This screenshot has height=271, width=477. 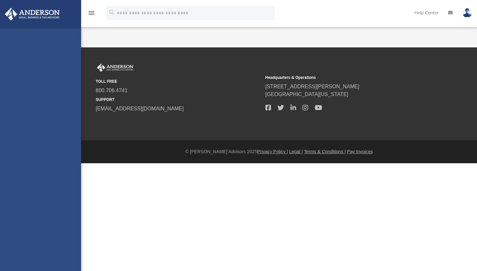 What do you see at coordinates (112, 12) in the screenshot?
I see `i: search` at bounding box center [112, 12].